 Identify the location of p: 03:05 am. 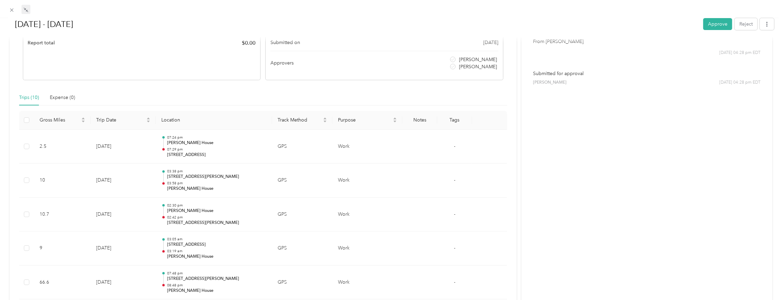
(217, 239).